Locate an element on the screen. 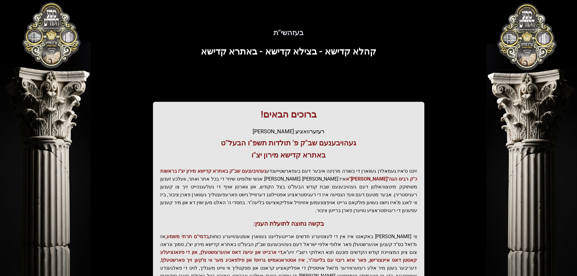 Image resolution: width=577 pixels, height=276 pixels. span: קהלא קדישא - בצילא קדישא - באתרא קדישא is located at coordinates (289, 51).